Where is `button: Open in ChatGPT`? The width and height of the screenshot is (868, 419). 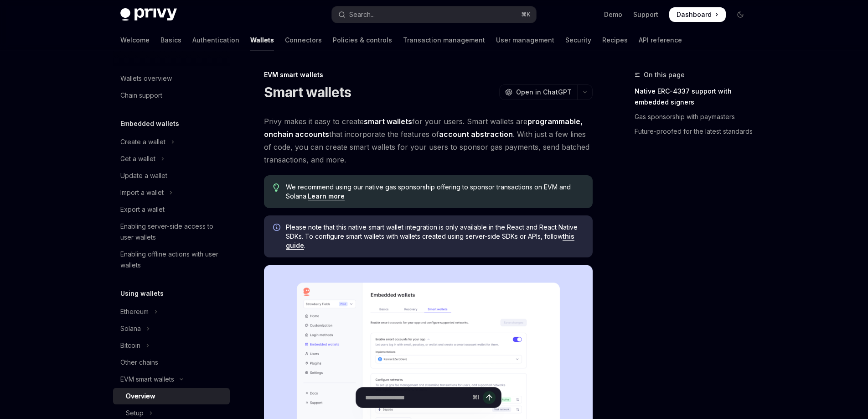 button: Open in ChatGPT is located at coordinates (538, 92).